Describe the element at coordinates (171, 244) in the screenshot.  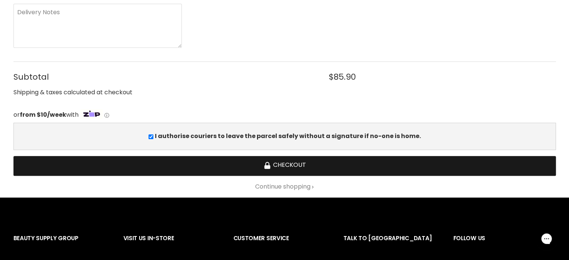
I see `h2: Visit Us In-Store` at that location.